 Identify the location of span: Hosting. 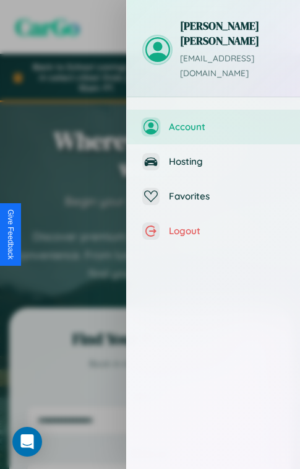
(227, 161).